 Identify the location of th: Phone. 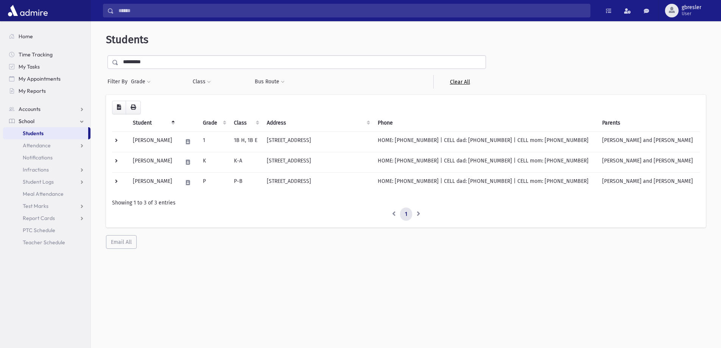
(485, 123).